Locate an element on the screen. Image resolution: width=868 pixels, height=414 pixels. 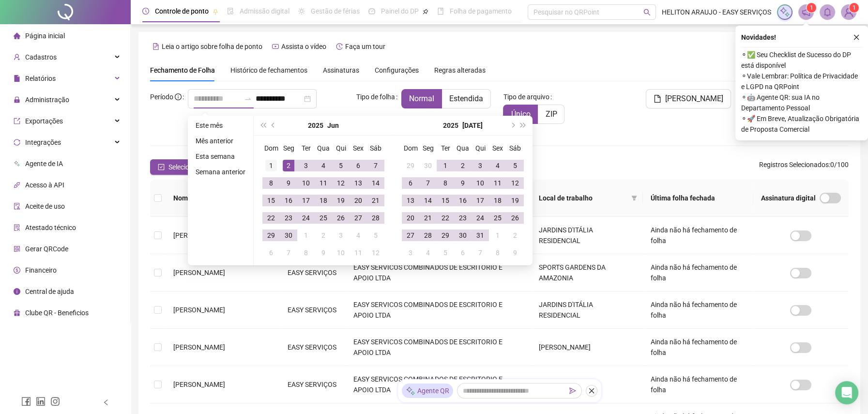
span: ⚬ 🚀 Em Breve, Atualização Obrigatória de Proposta Comercial is located at coordinates (802, 124).